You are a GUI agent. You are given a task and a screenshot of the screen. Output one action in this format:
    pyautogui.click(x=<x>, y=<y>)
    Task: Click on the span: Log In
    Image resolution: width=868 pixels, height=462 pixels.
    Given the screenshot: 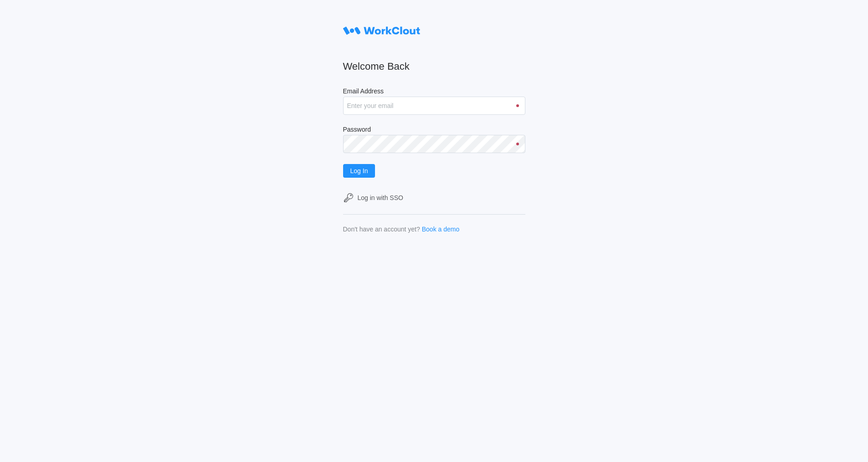 What is the action you would take?
    pyautogui.click(x=359, y=170)
    